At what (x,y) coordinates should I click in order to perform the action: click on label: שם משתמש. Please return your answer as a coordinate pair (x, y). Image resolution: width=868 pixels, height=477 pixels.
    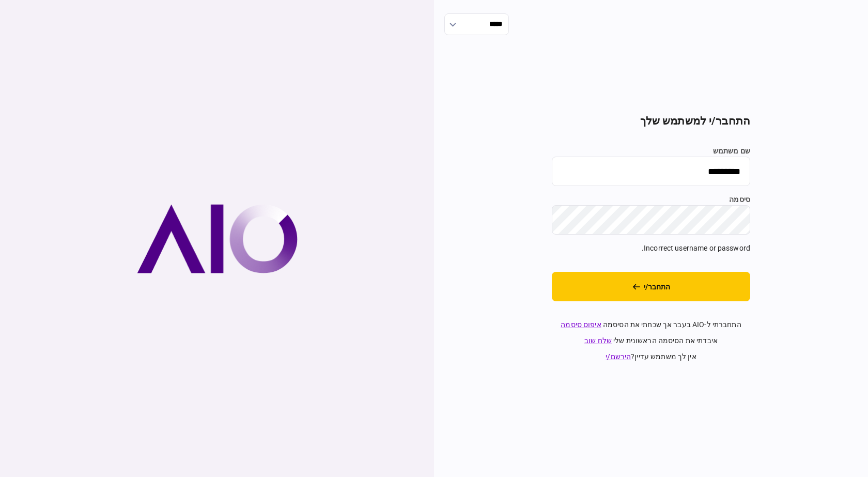
    Looking at the image, I should click on (651, 151).